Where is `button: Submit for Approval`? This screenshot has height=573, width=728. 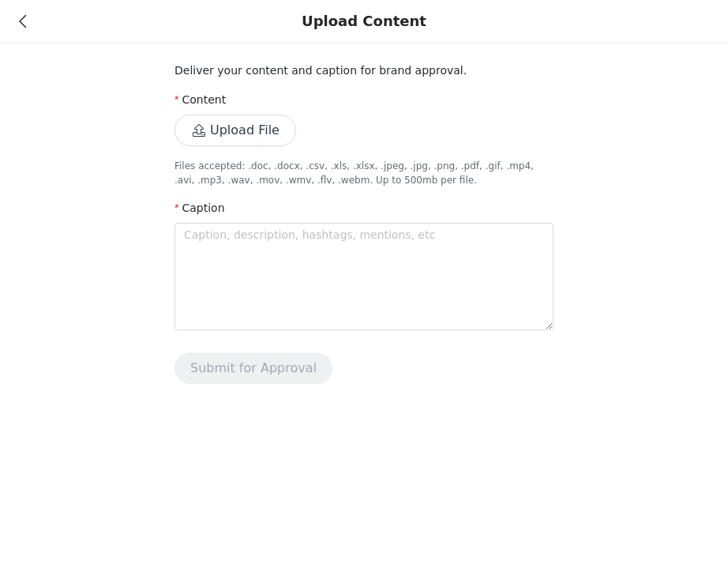 button: Submit for Approval is located at coordinates (254, 368).